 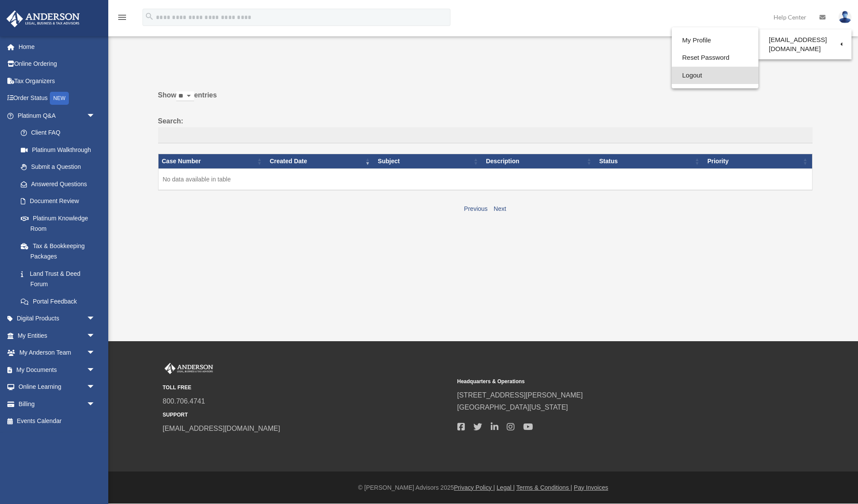 What do you see at coordinates (57, 335) in the screenshot?
I see `a: My Entitiesarrow_drop_down` at bounding box center [57, 335].